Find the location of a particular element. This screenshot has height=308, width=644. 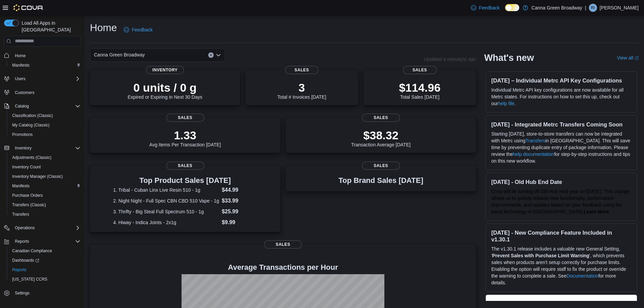

a: Inventory Manager (Classic) is located at coordinates (38, 176).